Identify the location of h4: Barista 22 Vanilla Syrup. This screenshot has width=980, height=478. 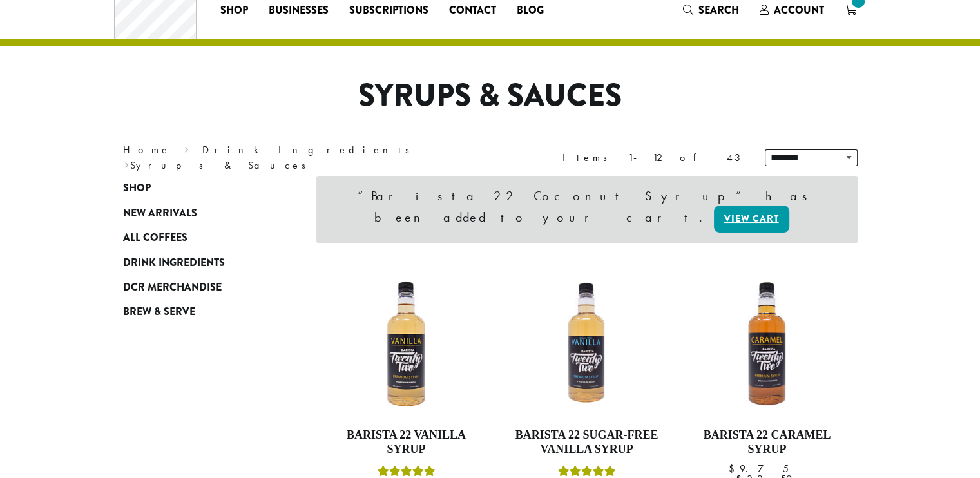
(407, 442).